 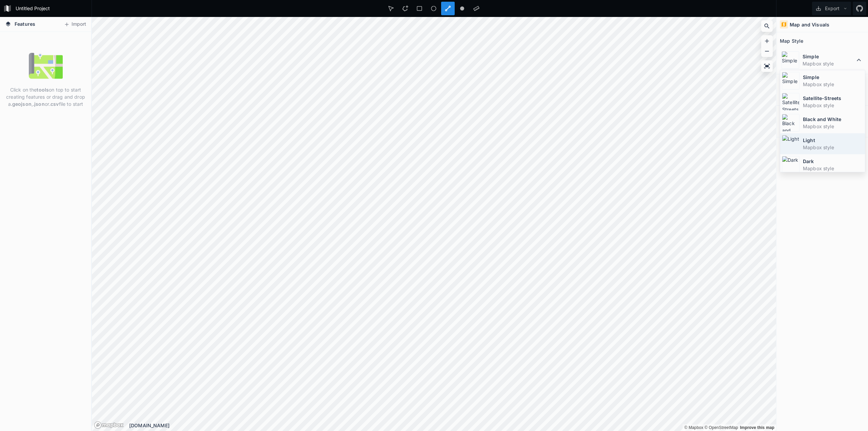 What do you see at coordinates (833, 161) in the screenshot?
I see `dt: Dark` at bounding box center [833, 161].